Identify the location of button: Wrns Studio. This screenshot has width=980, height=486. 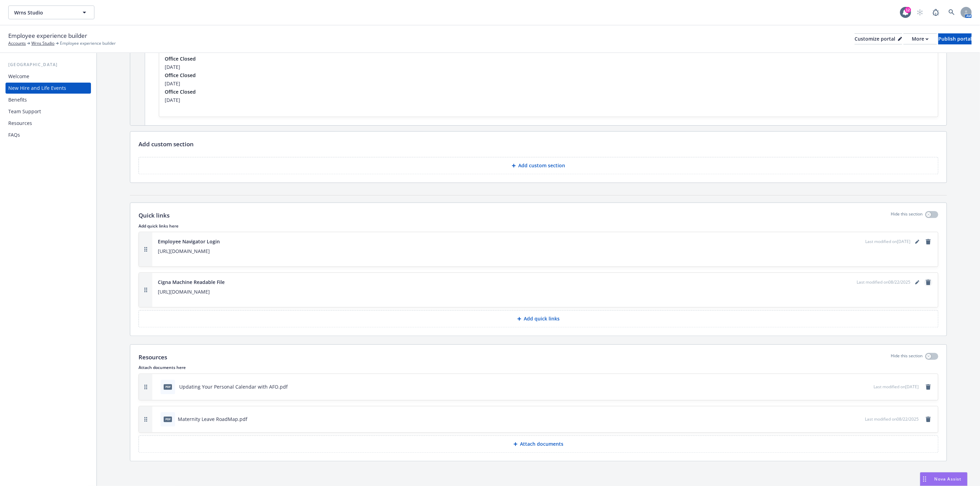
(51, 12).